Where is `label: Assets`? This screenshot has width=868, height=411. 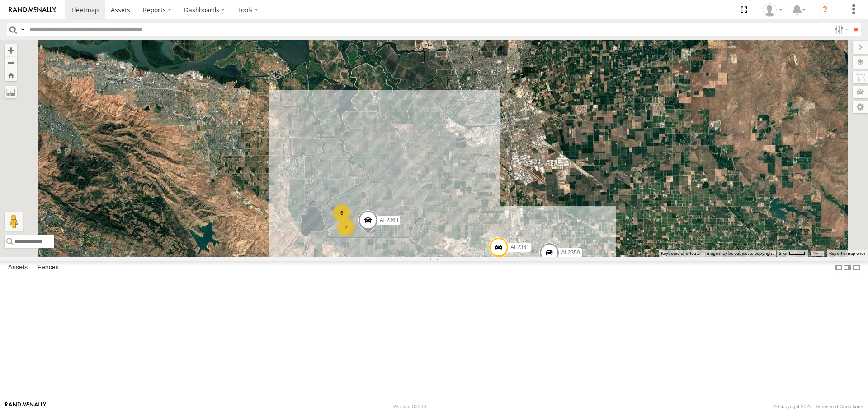 label: Assets is located at coordinates (18, 269).